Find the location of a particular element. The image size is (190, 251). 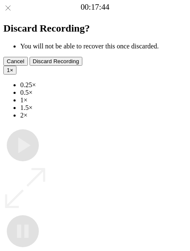

button: Cancel is located at coordinates (16, 61).